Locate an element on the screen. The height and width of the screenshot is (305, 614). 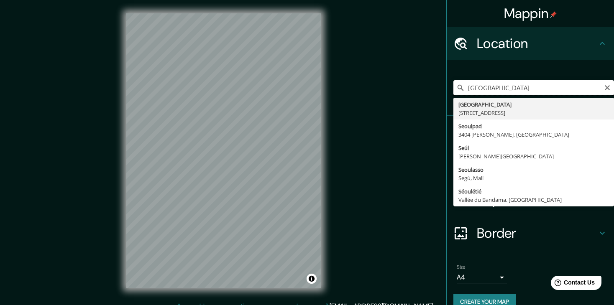
div: Border is located at coordinates (530, 233).